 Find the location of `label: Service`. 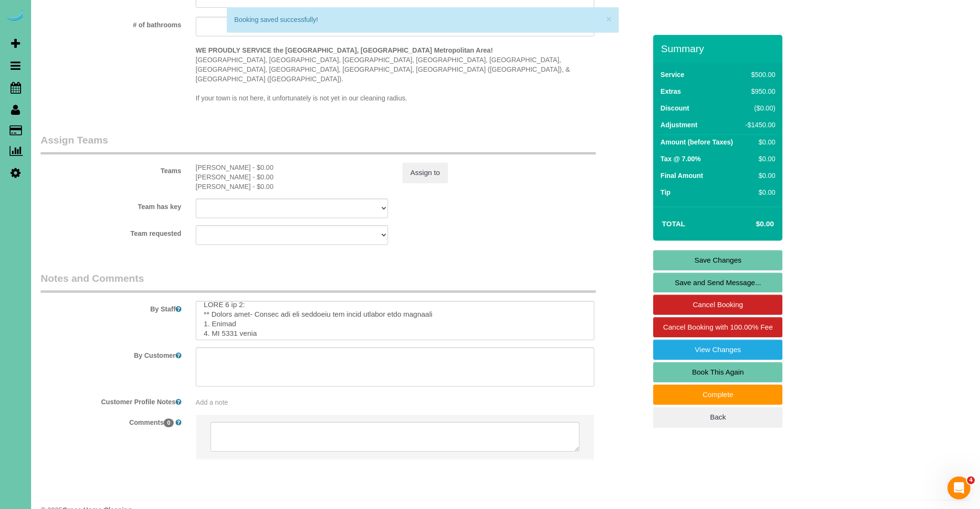

label: Service is located at coordinates (672, 75).